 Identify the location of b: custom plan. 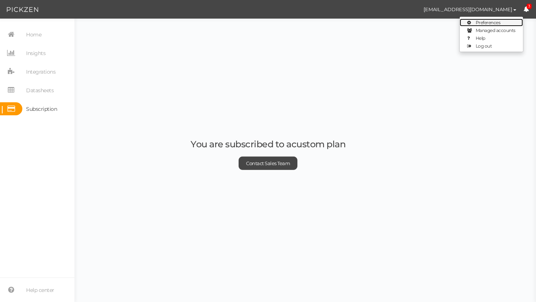
(319, 144).